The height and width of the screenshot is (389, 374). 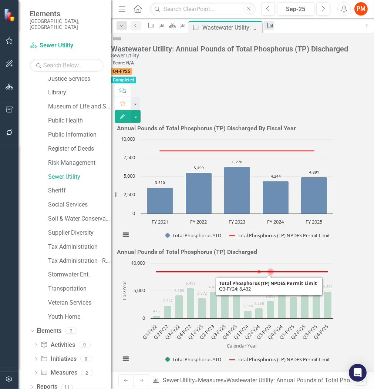 I want to click on path: Q2-FY25, 4,891.16. Total Phosphorus YTD., so click(x=305, y=305).